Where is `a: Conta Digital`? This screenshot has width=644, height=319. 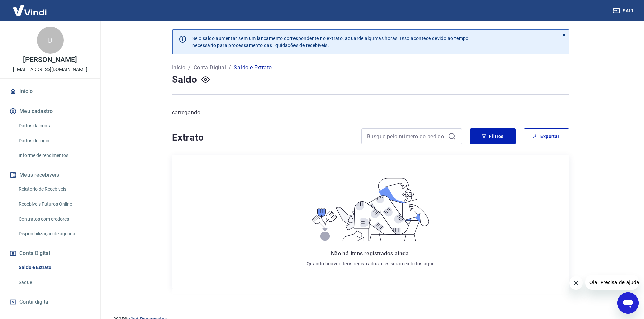
a: Conta Digital is located at coordinates (210, 68).